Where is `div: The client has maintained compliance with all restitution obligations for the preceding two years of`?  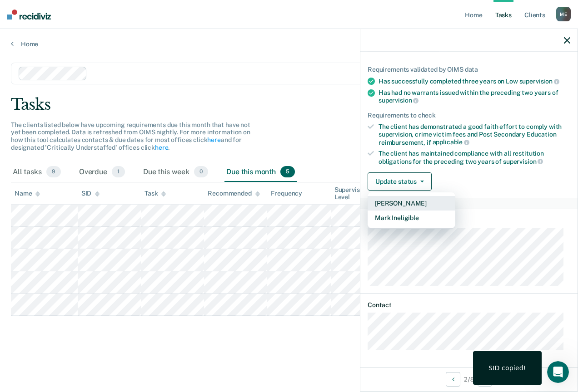 div: The client has maintained compliance with all restitution obligations for the preceding two years of is located at coordinates (474, 157).